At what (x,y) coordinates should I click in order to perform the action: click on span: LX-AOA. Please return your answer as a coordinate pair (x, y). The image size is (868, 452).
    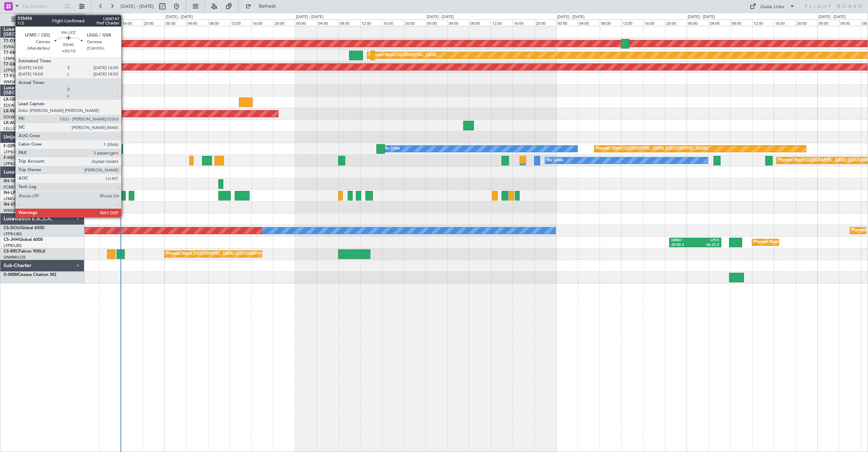
    Looking at the image, I should click on (12, 123).